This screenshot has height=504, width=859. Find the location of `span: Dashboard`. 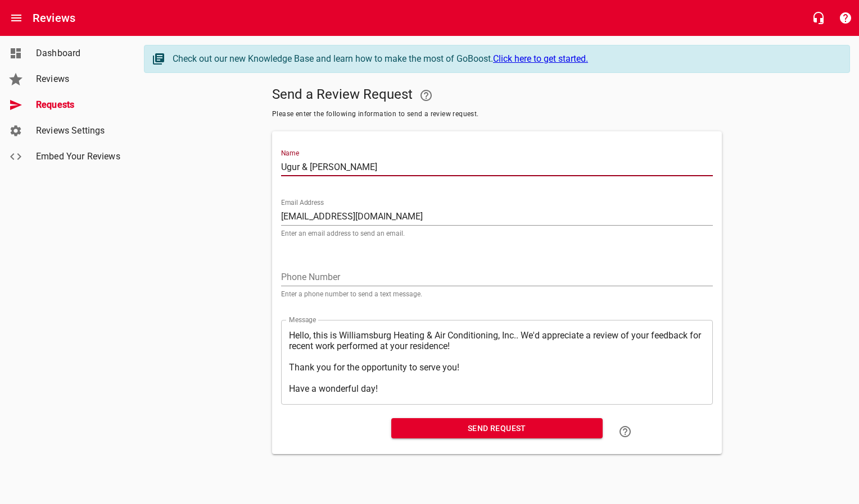

span: Dashboard is located at coordinates (78, 54).